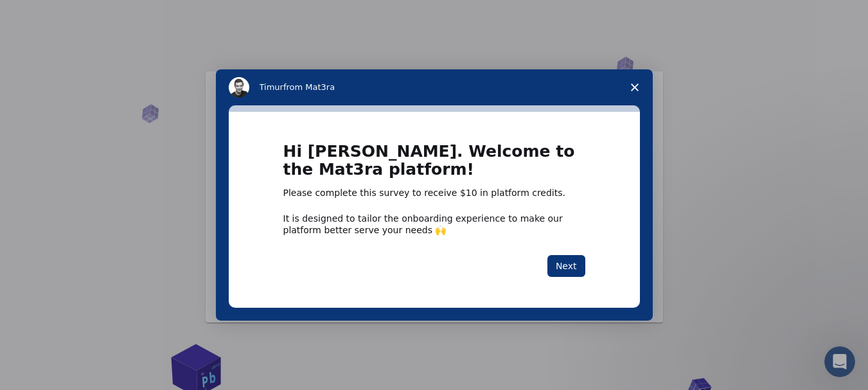  Describe the element at coordinates (566, 266) in the screenshot. I see `button: Next` at that location.